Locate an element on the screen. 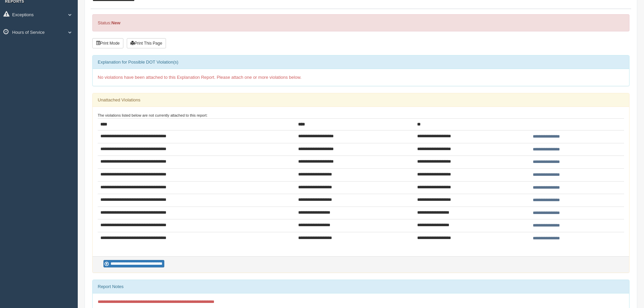 This screenshot has width=644, height=308. div: Explanation for Possible DOT Violation(s) is located at coordinates (361, 62).